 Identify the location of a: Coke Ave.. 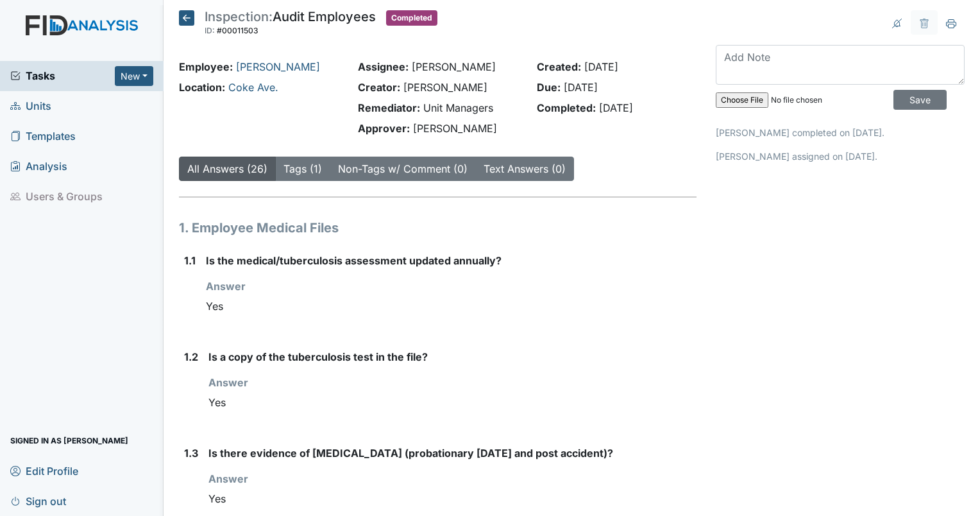
(254, 87).